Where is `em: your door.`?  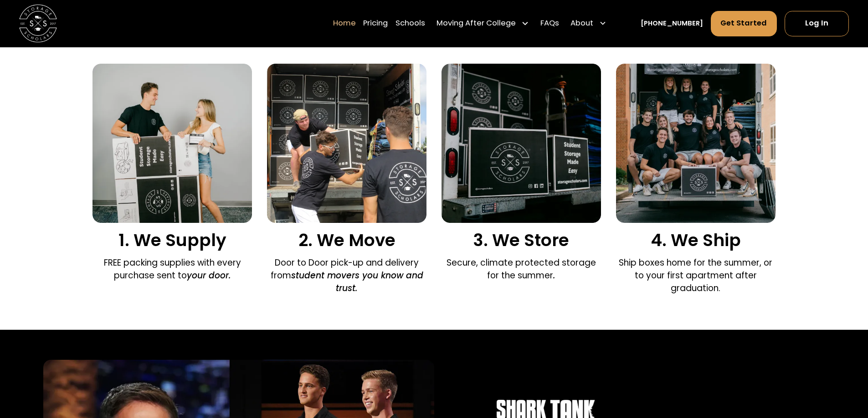 em: your door. is located at coordinates (209, 275).